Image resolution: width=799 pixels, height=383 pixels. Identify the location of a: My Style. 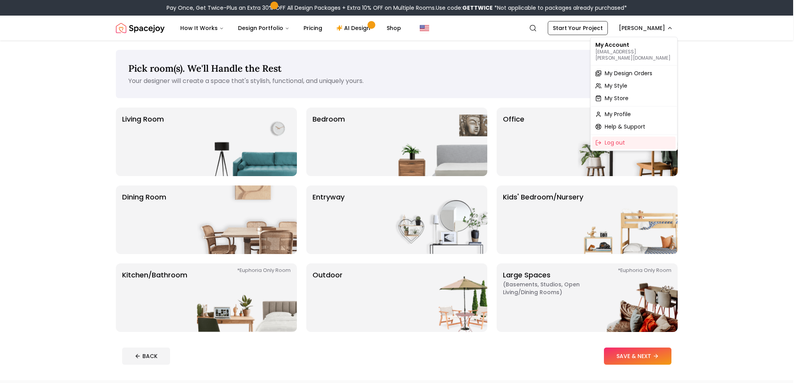
(634, 86).